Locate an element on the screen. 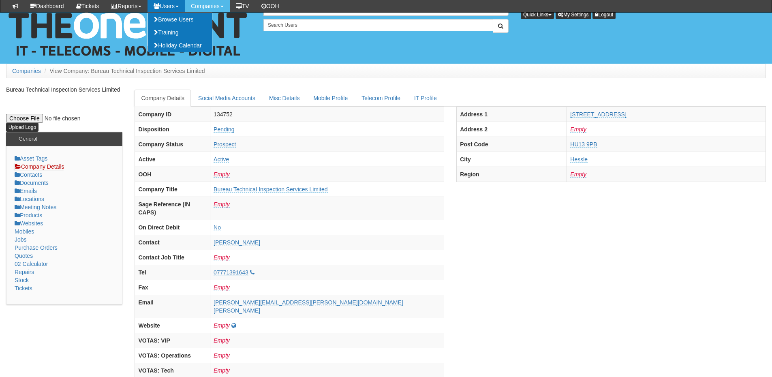 The height and width of the screenshot is (377, 772). a: No is located at coordinates (217, 227).